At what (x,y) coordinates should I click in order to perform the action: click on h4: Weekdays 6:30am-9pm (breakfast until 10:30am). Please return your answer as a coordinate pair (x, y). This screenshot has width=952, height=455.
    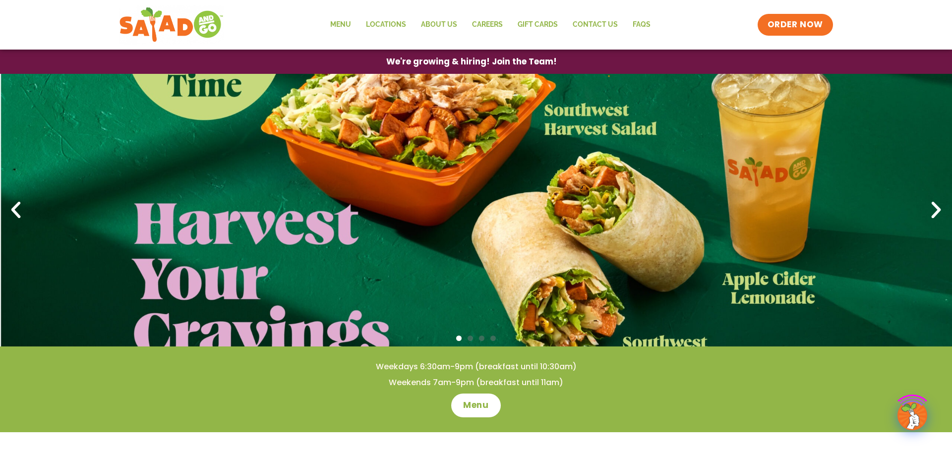
    Looking at the image, I should click on (476, 367).